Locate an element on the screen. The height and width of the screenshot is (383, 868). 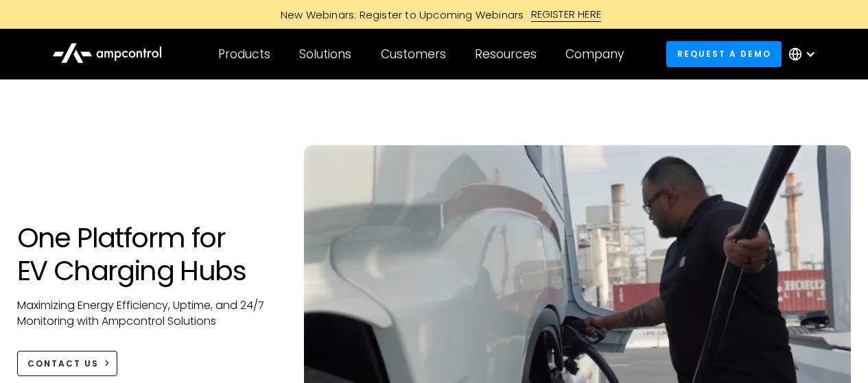
div: Resources is located at coordinates (506, 54).